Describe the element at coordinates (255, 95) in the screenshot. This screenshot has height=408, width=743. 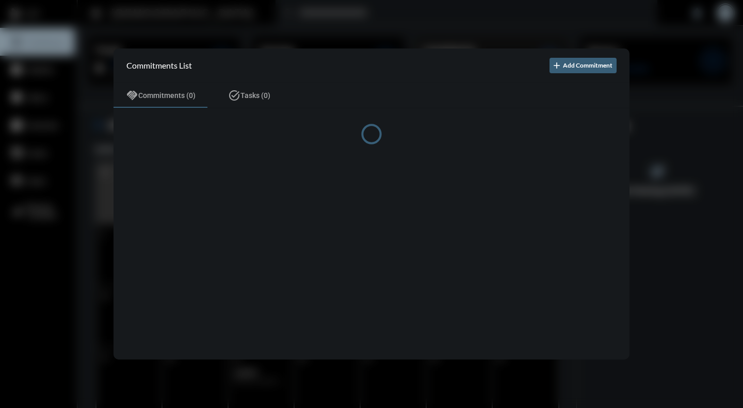
I see `span: Tasks (0)` at that location.